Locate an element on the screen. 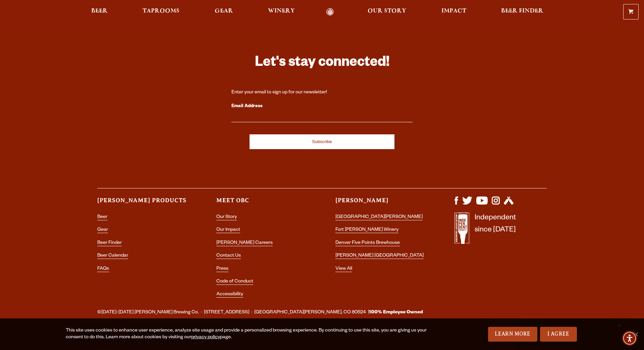  strong: 100% Employee Owned is located at coordinates (396, 312).